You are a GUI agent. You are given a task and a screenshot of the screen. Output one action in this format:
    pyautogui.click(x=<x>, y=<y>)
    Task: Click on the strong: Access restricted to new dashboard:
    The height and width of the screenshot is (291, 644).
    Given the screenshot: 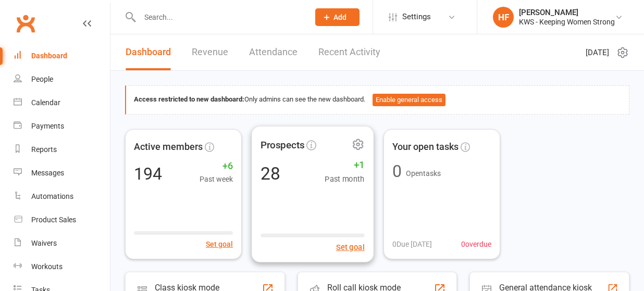 What is the action you would take?
    pyautogui.click(x=189, y=99)
    